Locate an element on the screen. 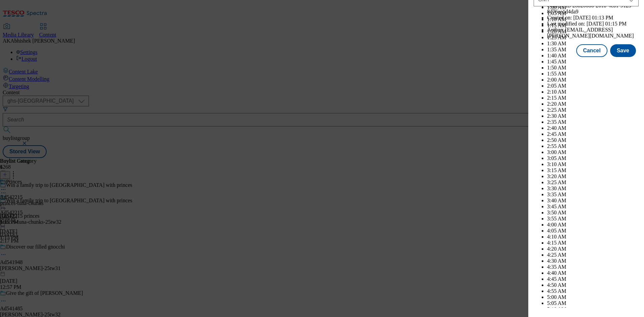 The image size is (644, 317). li: 1:15 AM is located at coordinates (592, 26).